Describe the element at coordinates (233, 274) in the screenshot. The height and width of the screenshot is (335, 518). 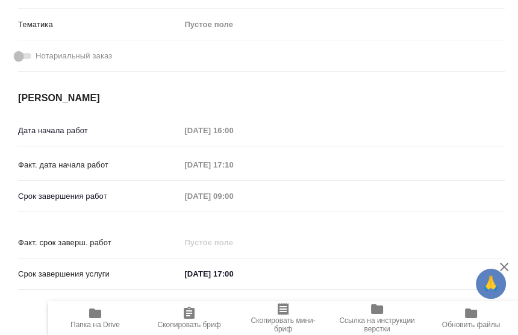
I see `input: ✎ Введи что-нибудь` at that location.